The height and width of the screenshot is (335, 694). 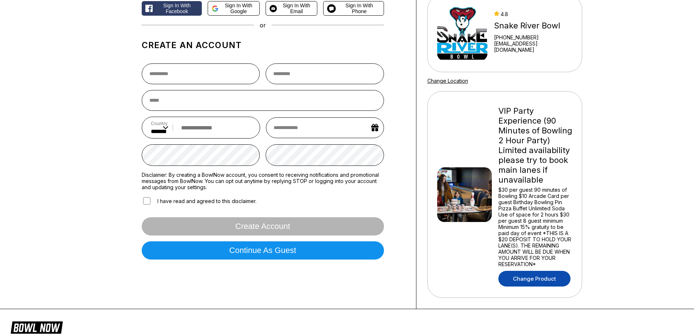 What do you see at coordinates (533, 14) in the screenshot?
I see `div: 4.8` at bounding box center [533, 14].